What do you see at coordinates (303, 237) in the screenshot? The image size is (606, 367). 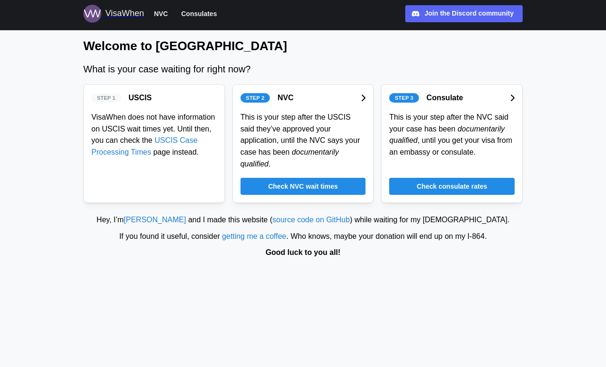 I see `div: If you found it useful, consider . Who knows, maybe your donation will end up on my I‑864.` at bounding box center [303, 237].